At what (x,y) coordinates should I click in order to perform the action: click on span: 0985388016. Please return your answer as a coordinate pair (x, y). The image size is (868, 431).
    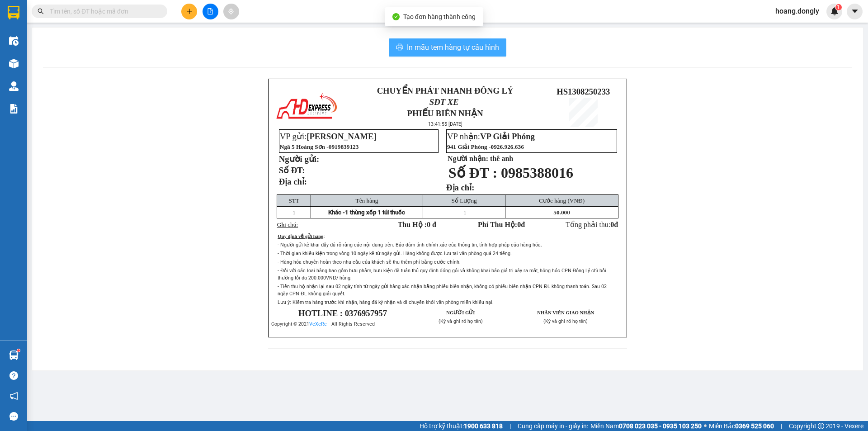
    Looking at the image, I should click on (537, 173).